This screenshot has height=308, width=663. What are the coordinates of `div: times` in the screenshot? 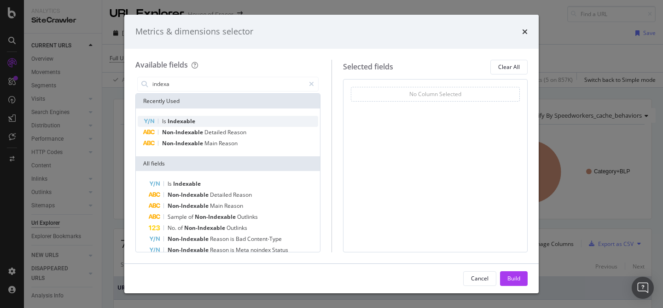 It's located at (524, 32).